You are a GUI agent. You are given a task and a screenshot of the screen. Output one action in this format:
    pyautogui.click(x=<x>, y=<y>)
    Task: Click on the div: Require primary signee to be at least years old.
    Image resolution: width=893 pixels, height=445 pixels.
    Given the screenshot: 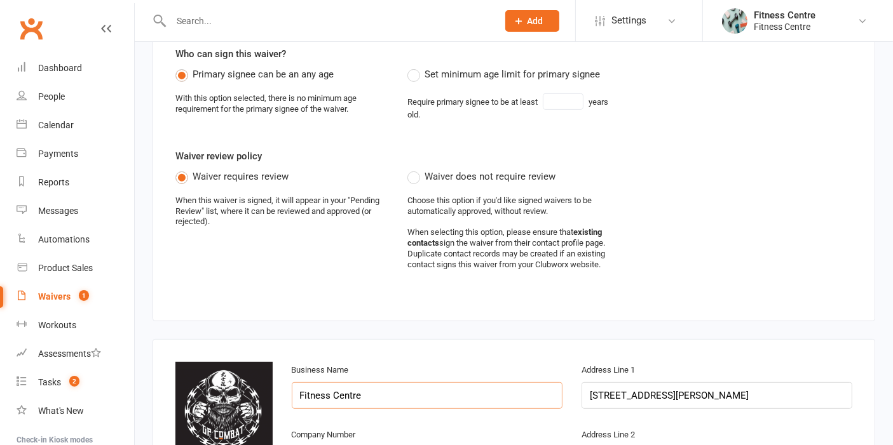 What is the action you would take?
    pyautogui.click(x=513, y=107)
    